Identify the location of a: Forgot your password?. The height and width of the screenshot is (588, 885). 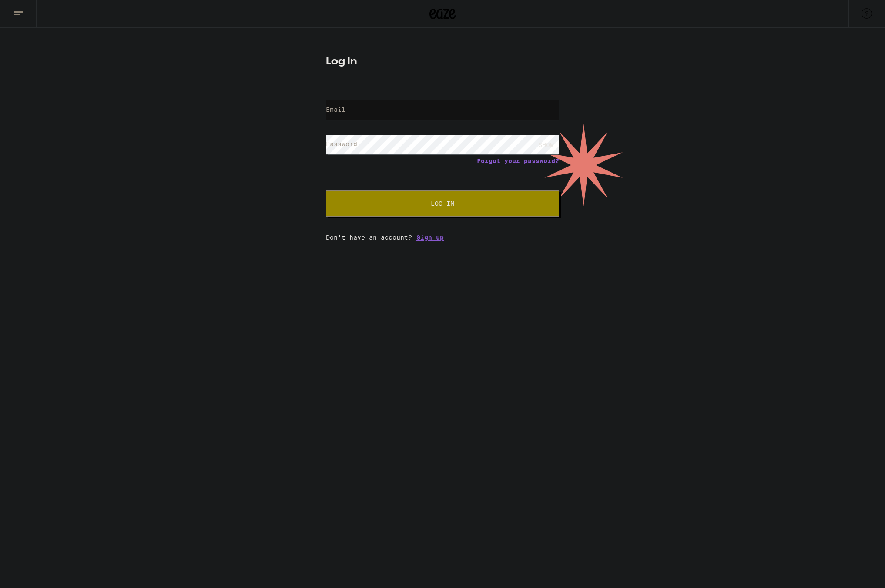
(517, 161).